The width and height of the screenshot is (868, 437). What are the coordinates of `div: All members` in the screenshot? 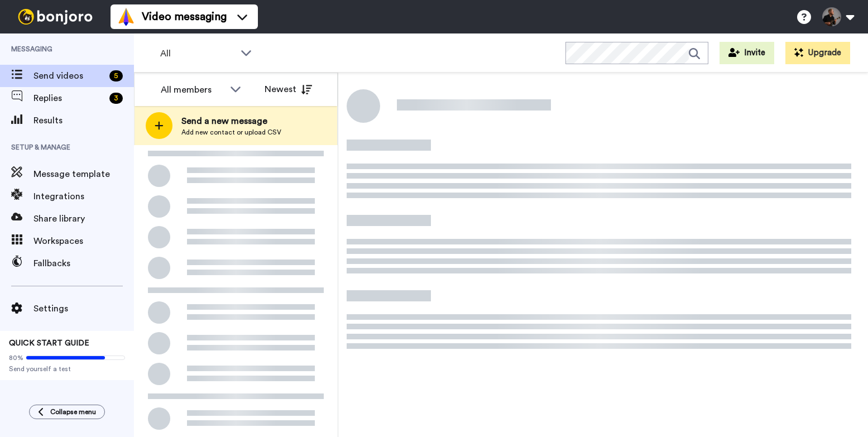 It's located at (193, 90).